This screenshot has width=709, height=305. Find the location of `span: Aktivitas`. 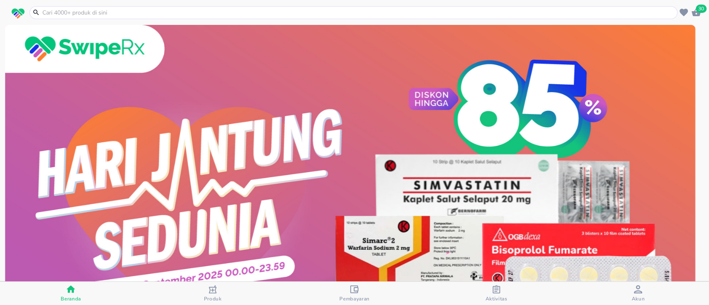

span: Aktivitas is located at coordinates (496, 299).